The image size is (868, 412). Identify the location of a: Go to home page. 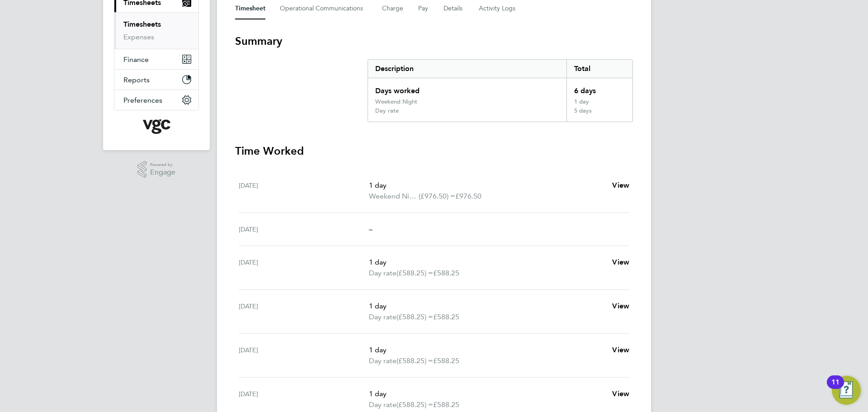
(156, 127).